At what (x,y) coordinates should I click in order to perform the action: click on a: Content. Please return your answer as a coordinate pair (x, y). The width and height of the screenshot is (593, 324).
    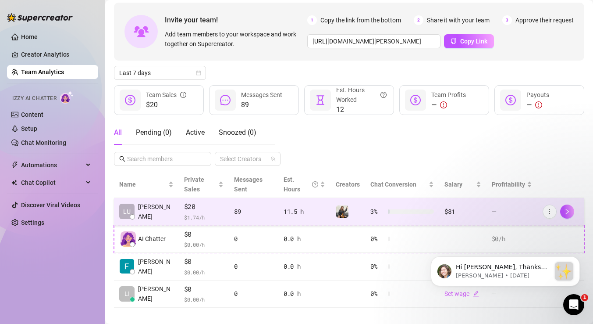
    Looking at the image, I should click on (32, 114).